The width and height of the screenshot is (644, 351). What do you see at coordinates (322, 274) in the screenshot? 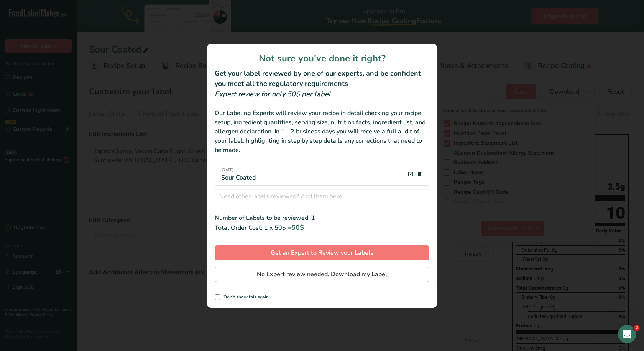
I see `button: No Expert review needed. Download my Label` at bounding box center [322, 274].